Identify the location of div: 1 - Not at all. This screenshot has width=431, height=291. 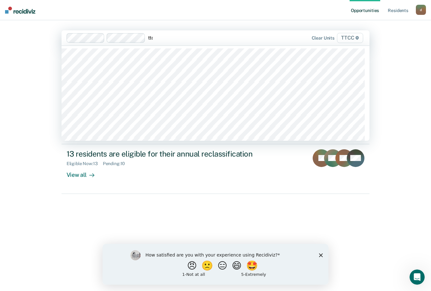
(73, 30).